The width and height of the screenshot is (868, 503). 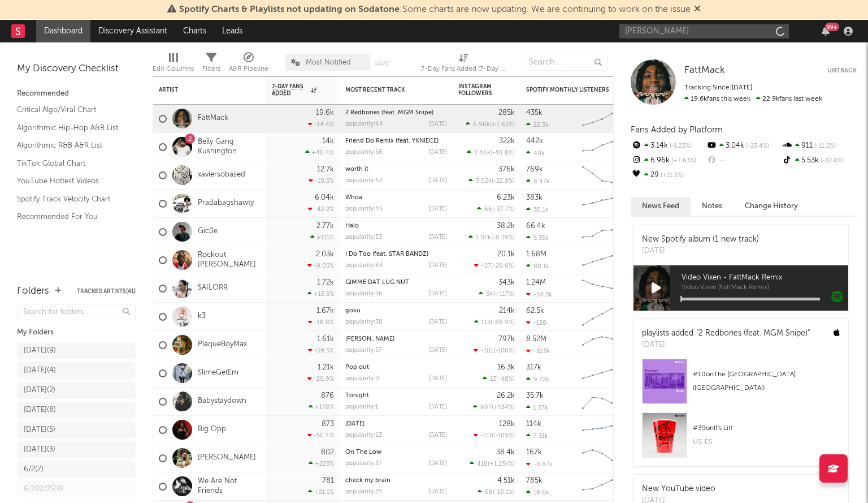 What do you see at coordinates (328, 62) in the screenshot?
I see `span: Most Notified` at bounding box center [328, 62].